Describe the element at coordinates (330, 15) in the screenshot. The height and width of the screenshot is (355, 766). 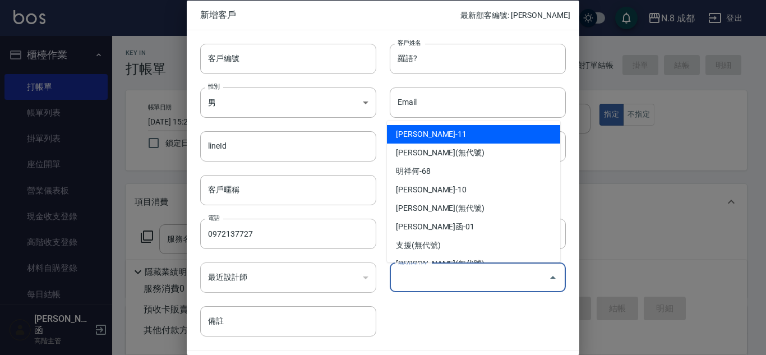
I see `span: 新增客戶` at that location.